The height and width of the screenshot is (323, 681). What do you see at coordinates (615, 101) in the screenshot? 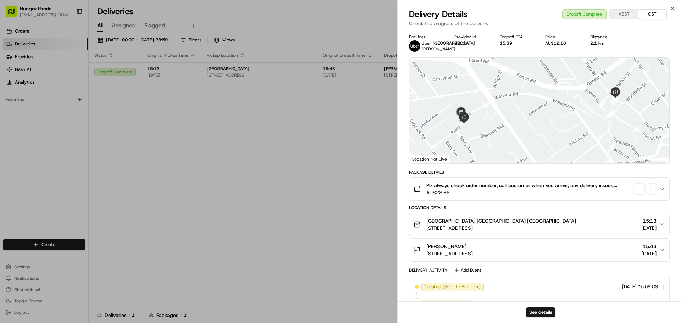
I see `div: 2` at bounding box center [615, 101].